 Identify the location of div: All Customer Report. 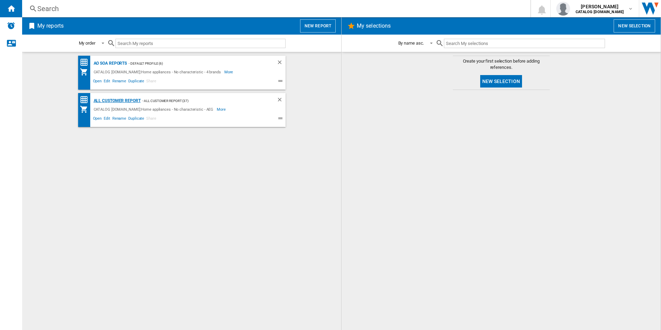
(116, 101).